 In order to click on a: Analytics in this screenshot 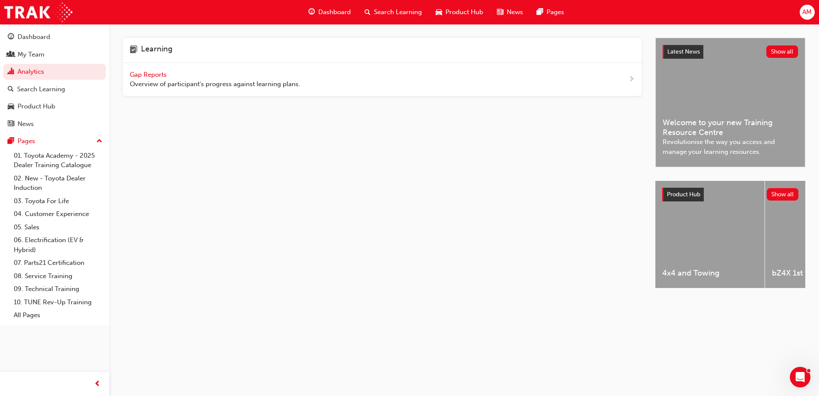, I will do `click(54, 72)`.